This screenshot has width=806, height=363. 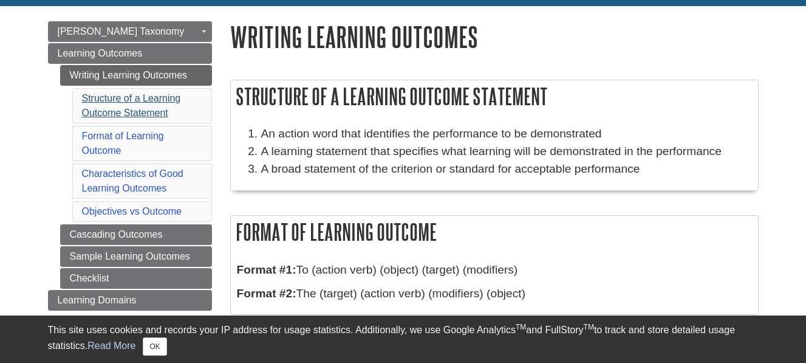 I want to click on a: Writing Learning Outcomes, so click(x=136, y=75).